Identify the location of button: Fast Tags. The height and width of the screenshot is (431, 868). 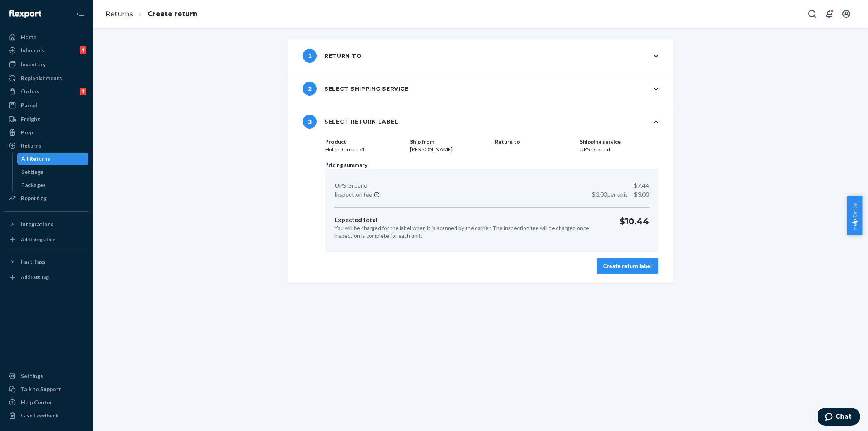
(46, 262).